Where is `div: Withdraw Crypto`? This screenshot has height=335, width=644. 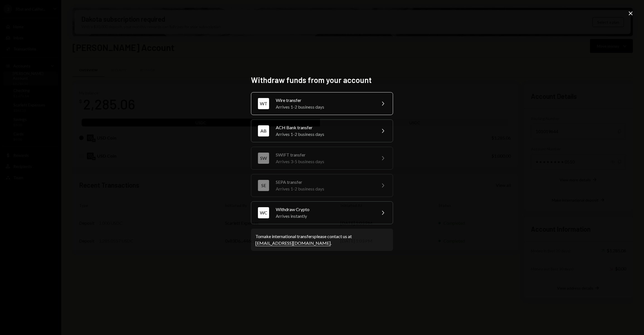 div: Withdraw Crypto is located at coordinates (324, 209).